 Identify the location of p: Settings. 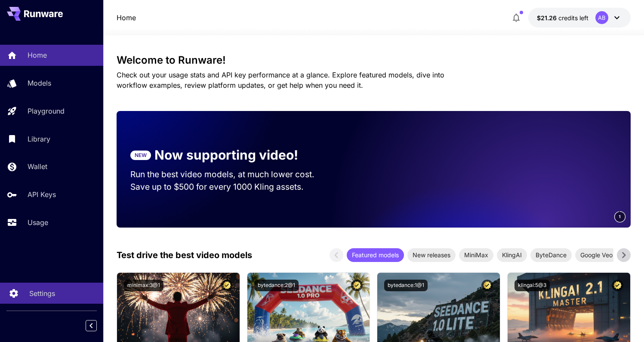
(42, 293).